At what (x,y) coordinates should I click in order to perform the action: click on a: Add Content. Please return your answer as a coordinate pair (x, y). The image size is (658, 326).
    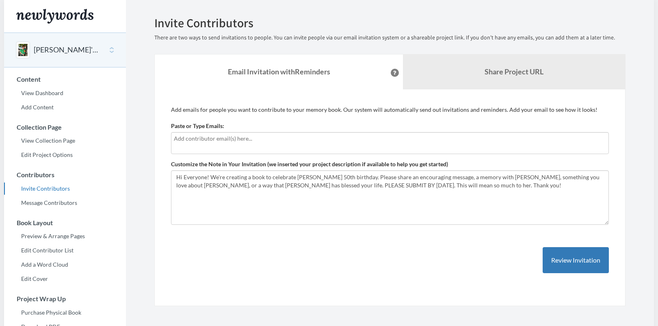
    Looking at the image, I should click on (65, 107).